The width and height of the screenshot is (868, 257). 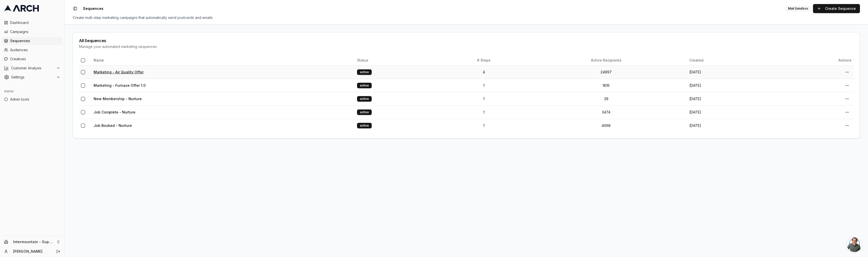 What do you see at coordinates (837, 8) in the screenshot?
I see `a: Create Sequence` at bounding box center [837, 8].